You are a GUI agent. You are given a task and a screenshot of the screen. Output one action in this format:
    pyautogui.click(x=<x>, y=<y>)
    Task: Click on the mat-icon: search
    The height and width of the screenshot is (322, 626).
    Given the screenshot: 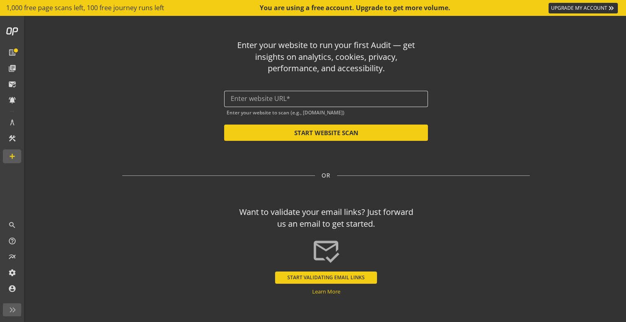 What is the action you would take?
    pyautogui.click(x=12, y=225)
    